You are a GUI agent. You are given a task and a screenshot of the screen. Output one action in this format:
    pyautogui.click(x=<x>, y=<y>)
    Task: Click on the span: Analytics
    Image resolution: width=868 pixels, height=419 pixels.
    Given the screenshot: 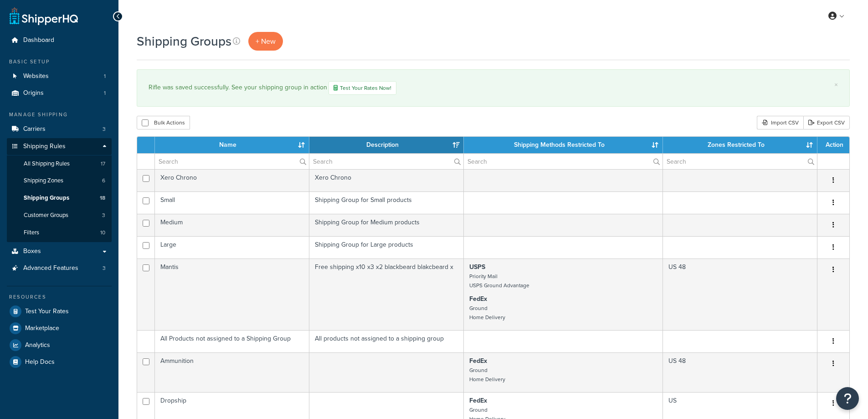 What is the action you would take?
    pyautogui.click(x=38, y=345)
    